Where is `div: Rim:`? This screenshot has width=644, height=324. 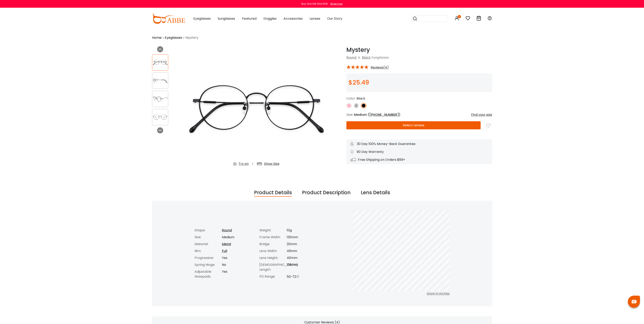
div: Rim: is located at coordinates (208, 251).